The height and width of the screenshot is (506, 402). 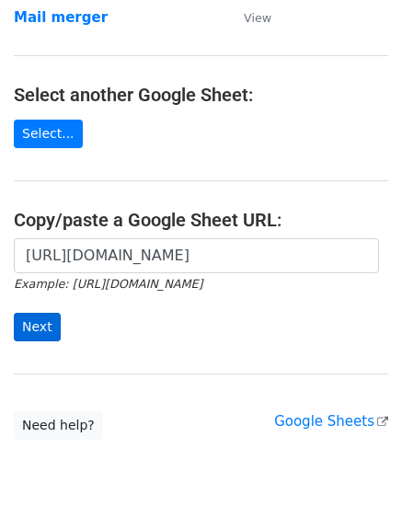 What do you see at coordinates (331, 421) in the screenshot?
I see `a: Google Sheets` at bounding box center [331, 421].